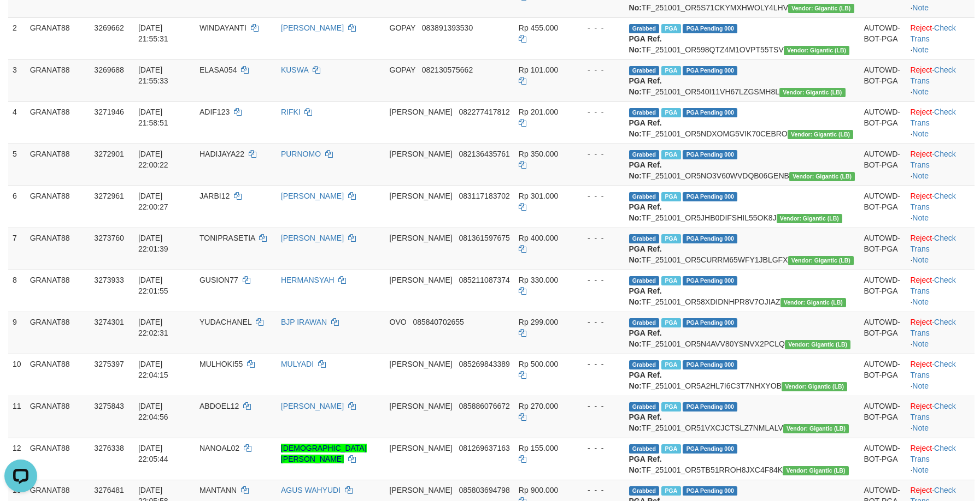 Image resolution: width=980 pixels, height=501 pixels. Describe the element at coordinates (437, 322) in the screenshot. I see `span: Copy 085840702655 to clipboard` at that location.